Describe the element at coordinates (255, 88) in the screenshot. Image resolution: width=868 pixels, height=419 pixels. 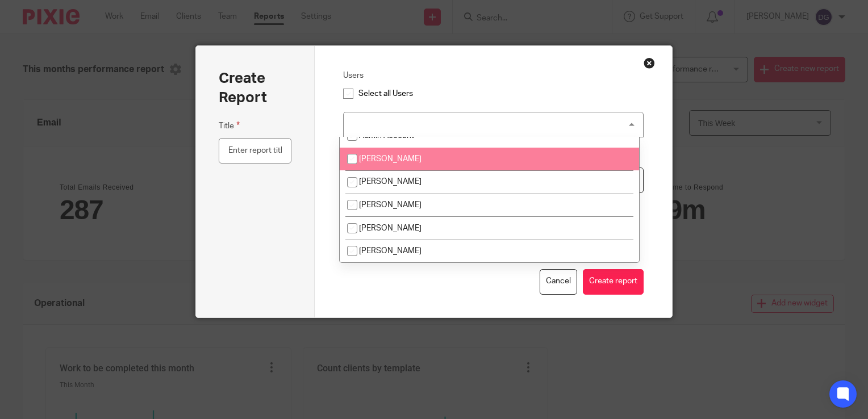
I see `h2: Create Report` at that location.